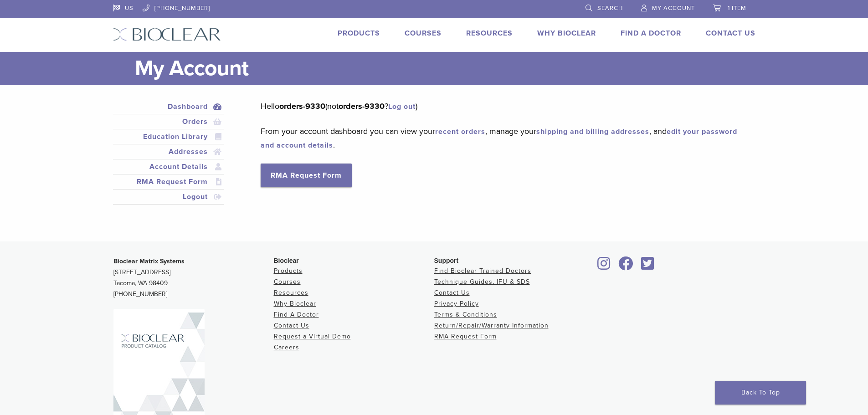 This screenshot has height=415, width=868. I want to click on a: Account Details, so click(169, 167).